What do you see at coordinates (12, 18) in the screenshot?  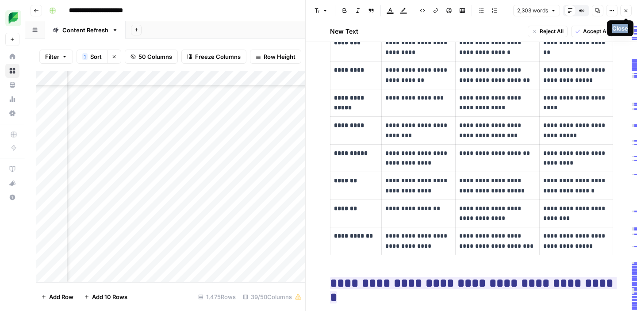 I see `button: Workspace: SproutSocial` at bounding box center [12, 18].